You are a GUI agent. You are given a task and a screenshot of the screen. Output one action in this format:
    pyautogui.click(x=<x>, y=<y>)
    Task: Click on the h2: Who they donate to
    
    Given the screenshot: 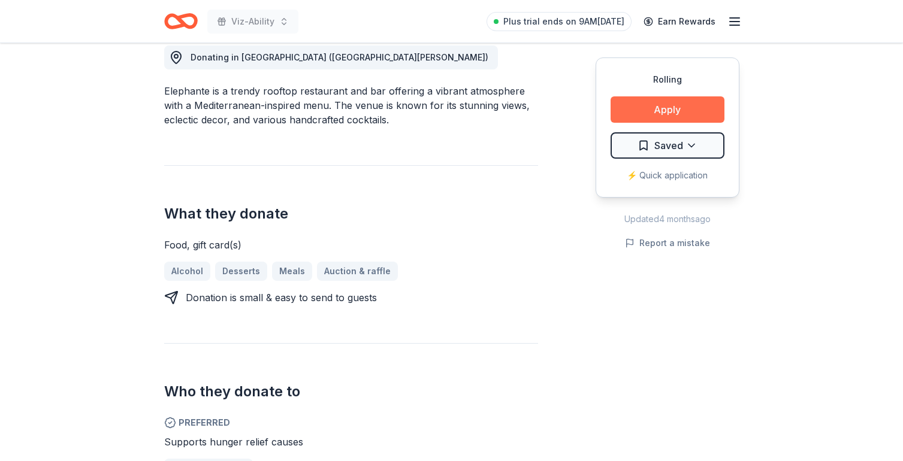 What is the action you would take?
    pyautogui.click(x=351, y=392)
    